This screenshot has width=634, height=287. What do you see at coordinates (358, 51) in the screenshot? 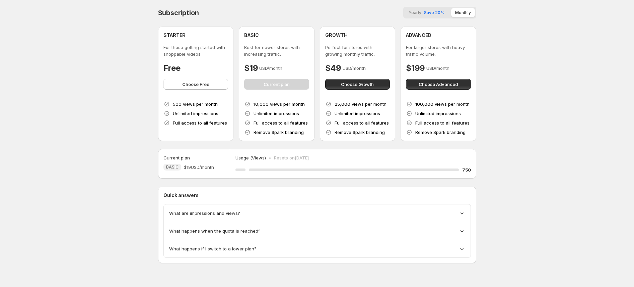
I see `p: Perfect for stores with growing monthly traffic.` at bounding box center [358, 51].